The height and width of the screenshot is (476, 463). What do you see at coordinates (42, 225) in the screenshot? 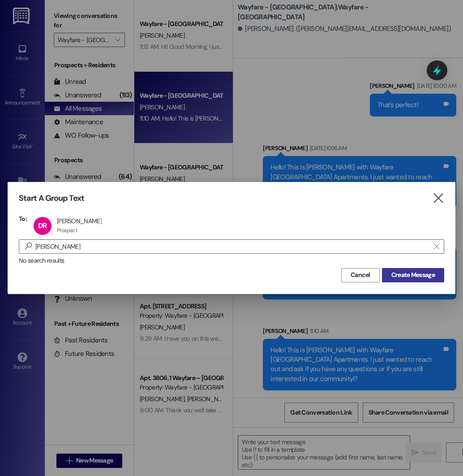
I see `span: DR` at bounding box center [42, 225].